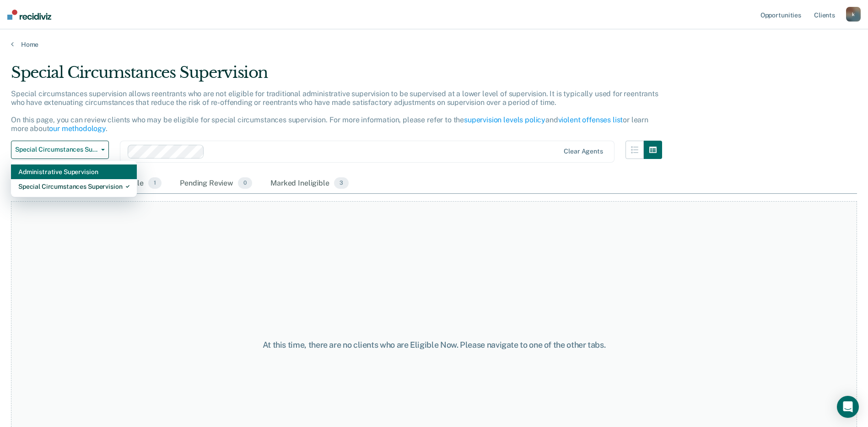 This screenshot has height=427, width=868. What do you see at coordinates (56, 149) in the screenshot?
I see `span: Special Circumstances Supervision` at bounding box center [56, 149].